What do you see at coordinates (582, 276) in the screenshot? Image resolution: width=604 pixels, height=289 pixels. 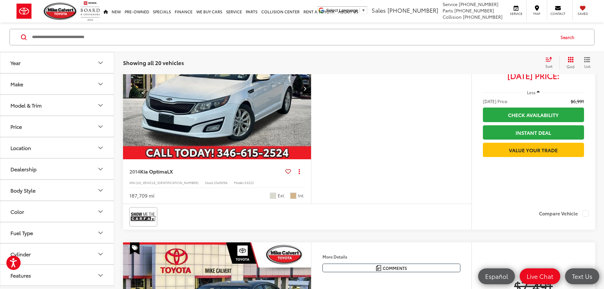 I see `a: Text Us` at bounding box center [582, 276].